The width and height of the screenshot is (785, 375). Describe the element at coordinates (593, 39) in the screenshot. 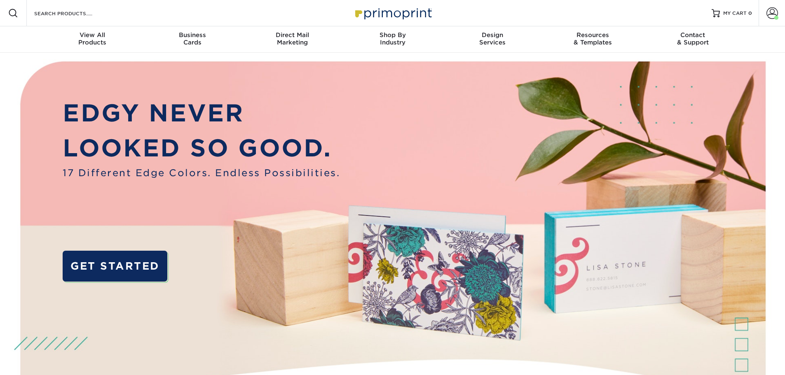

I see `div: & Templates` at that location.